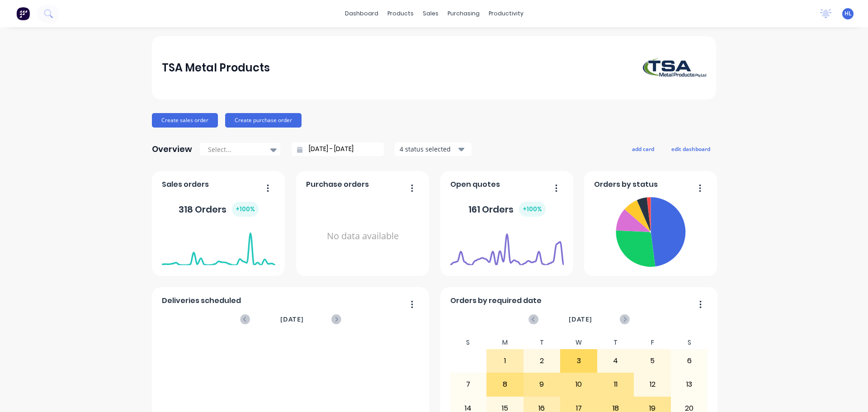 This screenshot has width=868, height=412. What do you see at coordinates (652, 361) in the screenshot?
I see `div: 5` at bounding box center [652, 361].